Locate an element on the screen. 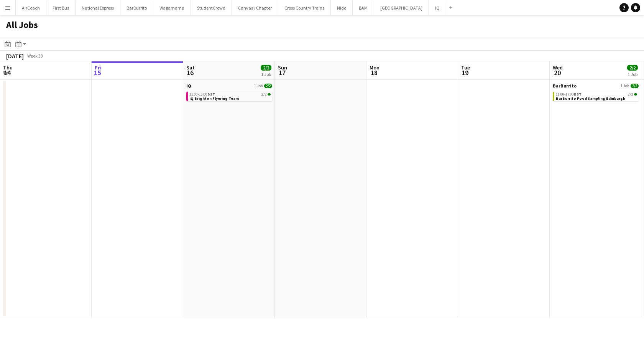 The image size is (644, 338). span: Sat is located at coordinates (190, 68).